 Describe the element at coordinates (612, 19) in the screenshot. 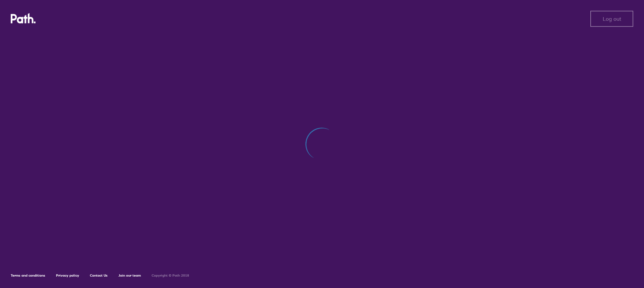

I see `button: Log out` at that location.